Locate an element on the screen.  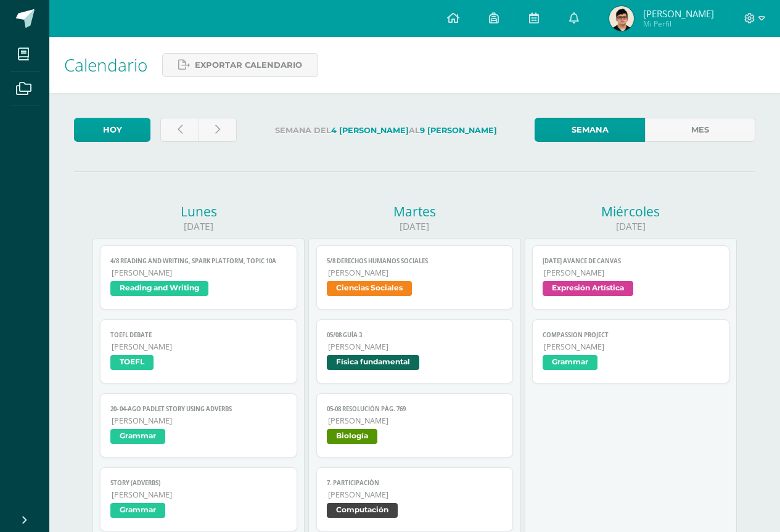
span: Mi Perfil is located at coordinates (679, 24).